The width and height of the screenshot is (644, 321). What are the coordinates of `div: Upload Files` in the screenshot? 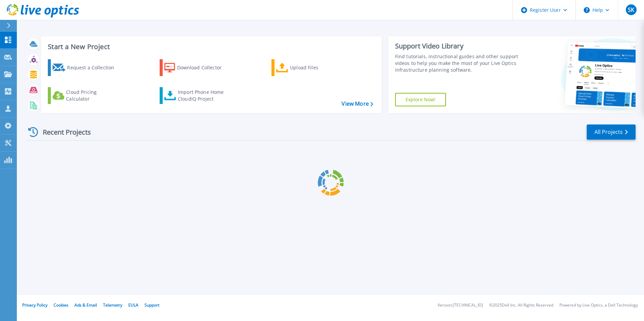 It's located at (317, 67).